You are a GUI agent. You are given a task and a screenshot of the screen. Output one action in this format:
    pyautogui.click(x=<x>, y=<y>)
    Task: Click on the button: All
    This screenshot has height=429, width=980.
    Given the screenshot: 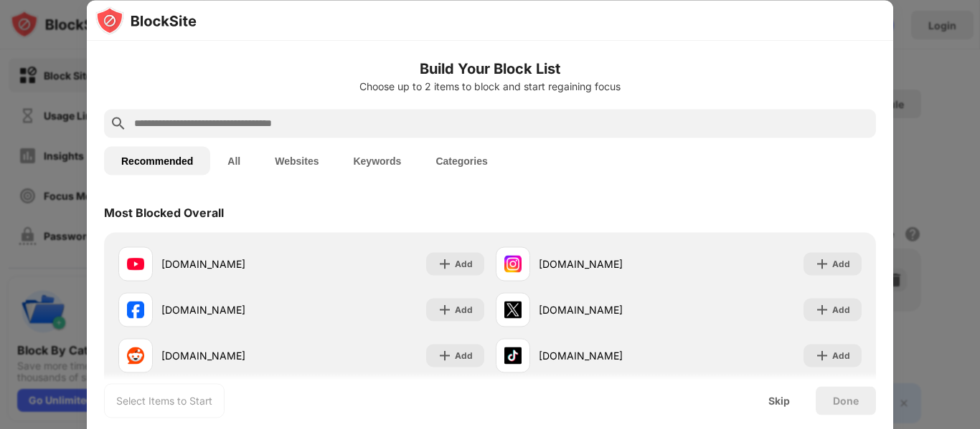 What is the action you would take?
    pyautogui.click(x=234, y=161)
    